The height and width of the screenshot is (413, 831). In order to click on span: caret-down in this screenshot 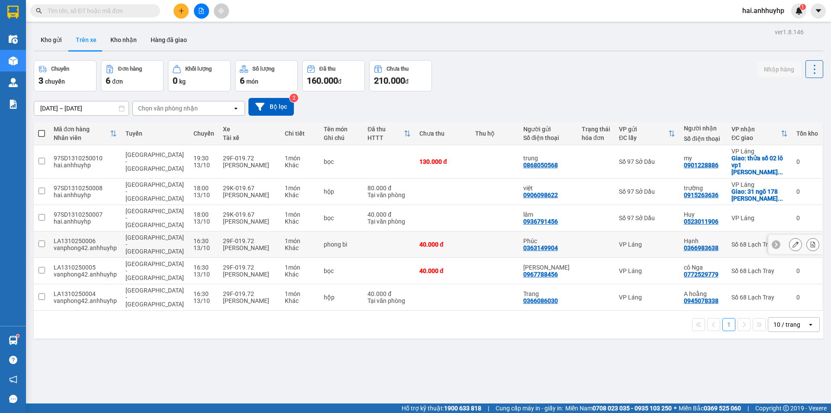, I will do `click(819, 11)`.